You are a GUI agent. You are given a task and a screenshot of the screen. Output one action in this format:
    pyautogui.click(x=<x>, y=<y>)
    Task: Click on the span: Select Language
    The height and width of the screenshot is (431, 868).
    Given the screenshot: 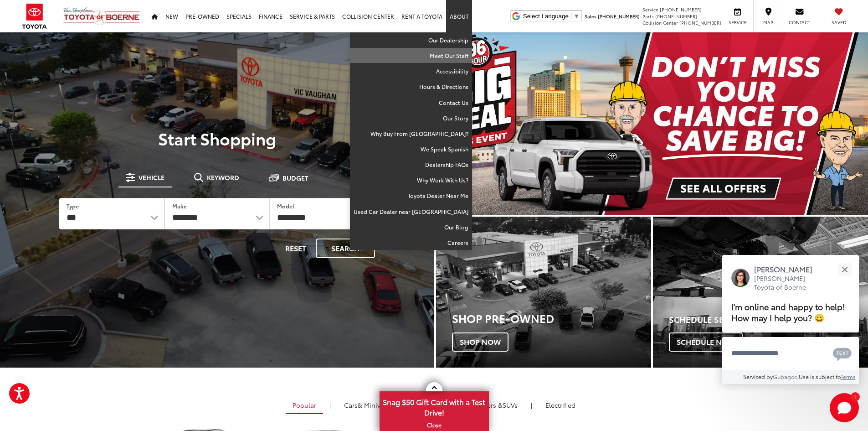 What is the action you would take?
    pyautogui.click(x=546, y=16)
    